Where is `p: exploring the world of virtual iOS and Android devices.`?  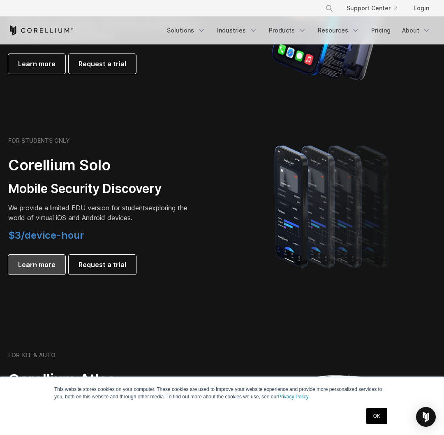 p: exploring the world of virtual iOS and Android devices. is located at coordinates (105, 213).